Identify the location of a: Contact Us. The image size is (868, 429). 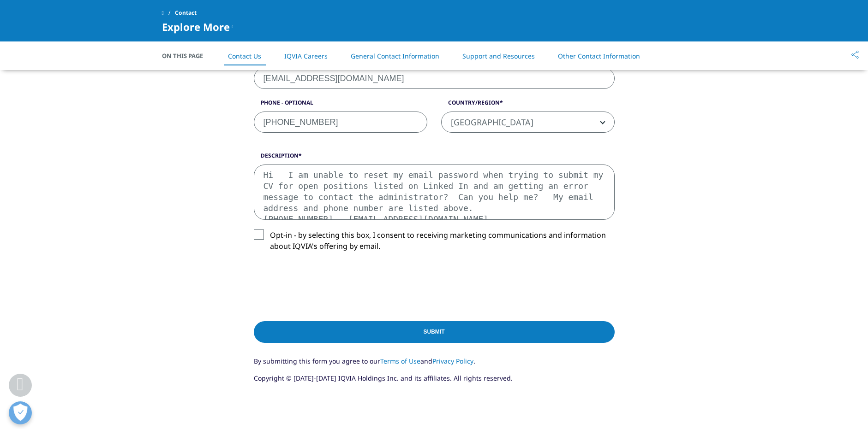
(244, 55).